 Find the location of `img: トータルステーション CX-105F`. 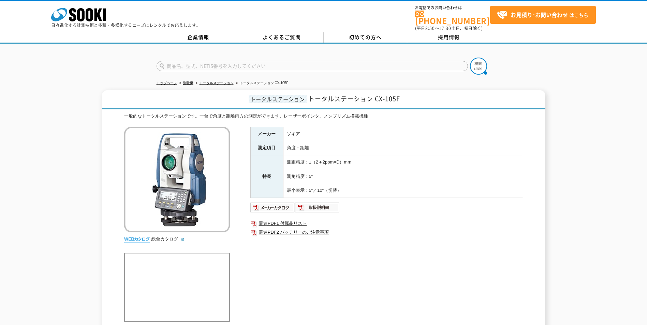

img: トータルステーション CX-105F is located at coordinates (177, 180).